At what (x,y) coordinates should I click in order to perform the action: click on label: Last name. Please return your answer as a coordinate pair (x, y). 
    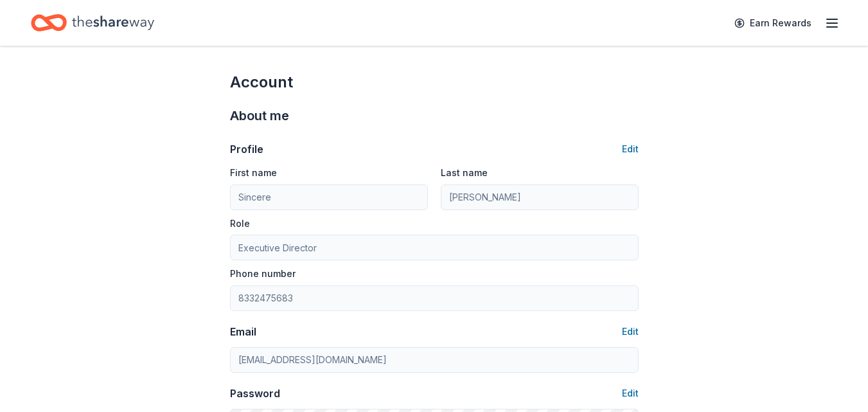
    Looking at the image, I should click on (464, 173).